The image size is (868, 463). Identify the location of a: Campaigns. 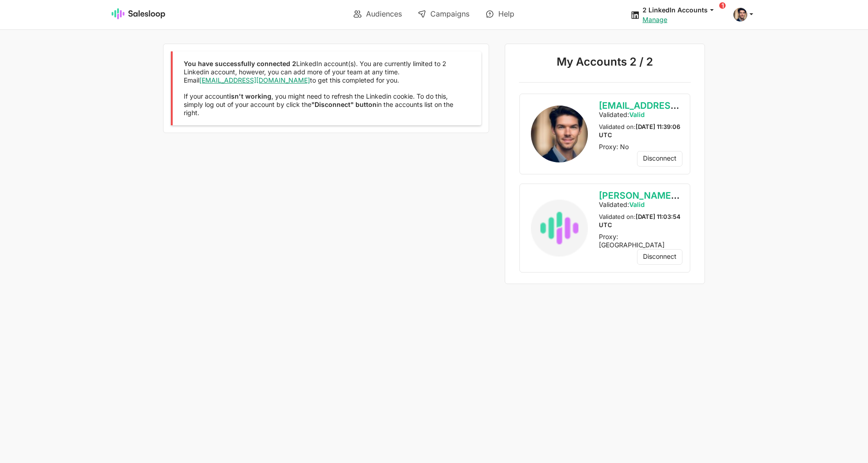
(443, 14).